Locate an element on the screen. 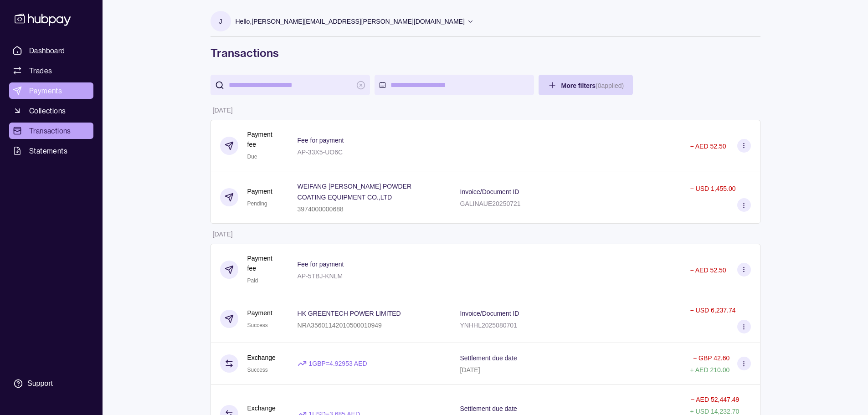 The height and width of the screenshot is (415, 868). span: Collections is located at coordinates (47, 111).